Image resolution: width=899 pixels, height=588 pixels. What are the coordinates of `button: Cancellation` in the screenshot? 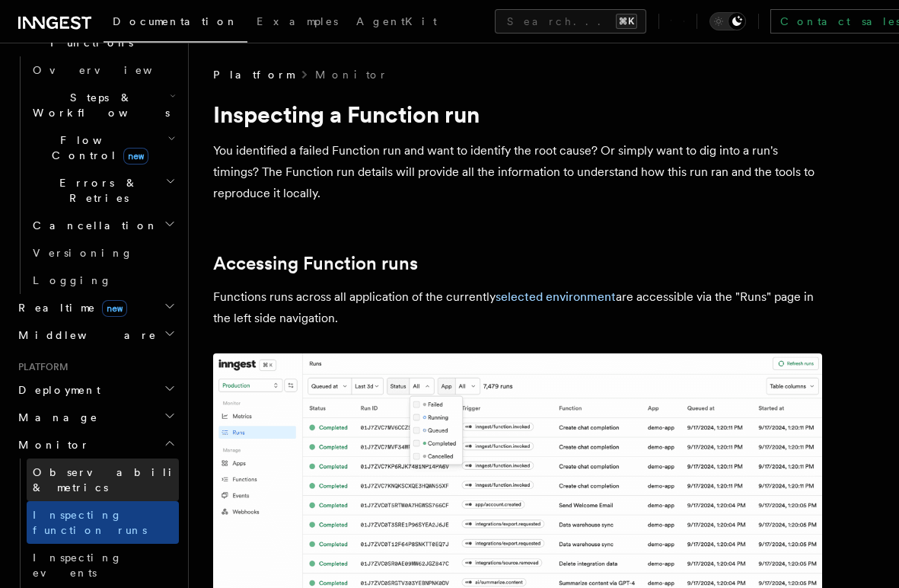 It's located at (103, 225).